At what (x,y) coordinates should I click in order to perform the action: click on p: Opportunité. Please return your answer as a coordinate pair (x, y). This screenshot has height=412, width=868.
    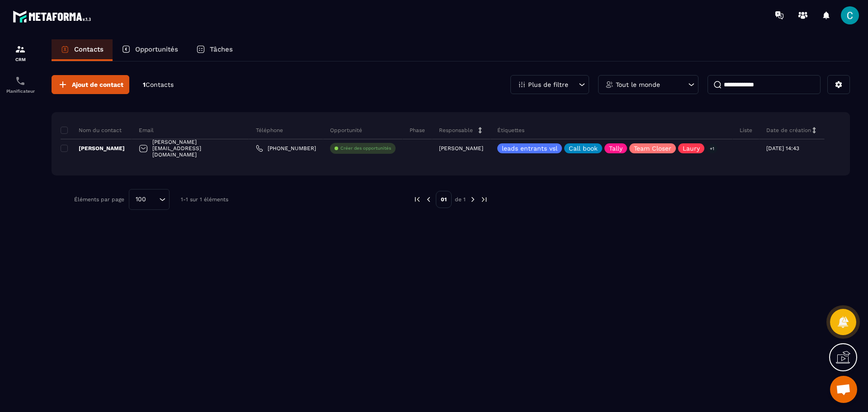
    Looking at the image, I should click on (346, 130).